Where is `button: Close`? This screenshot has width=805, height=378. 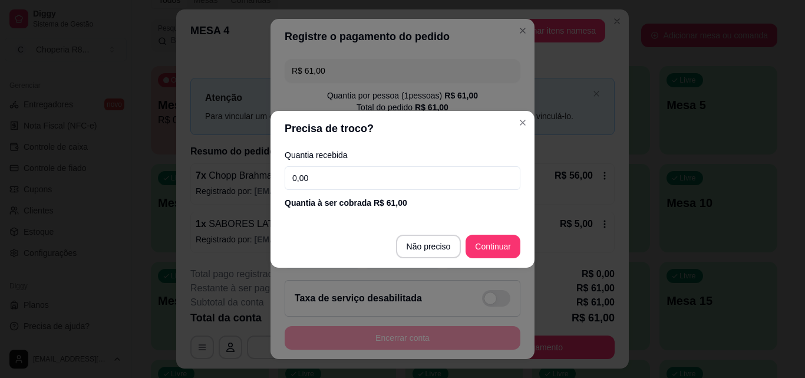 button: Close is located at coordinates (523, 123).